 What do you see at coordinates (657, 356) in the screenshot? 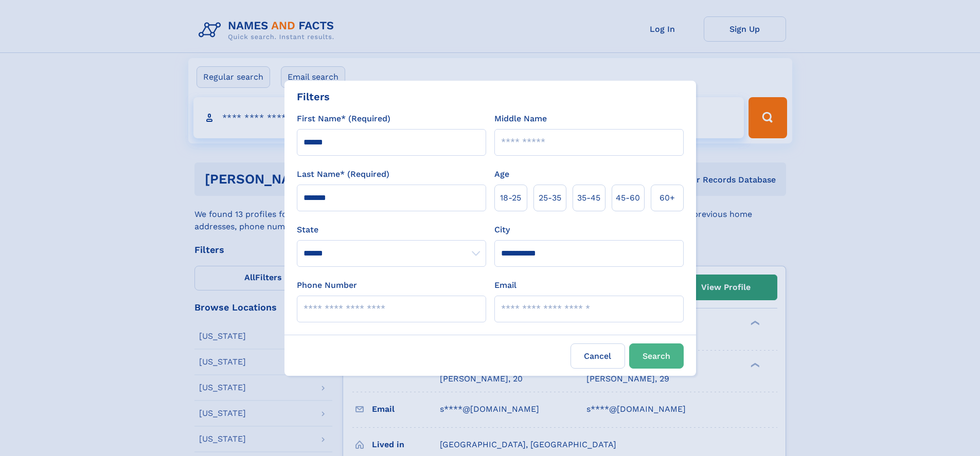
I see `button: Search` at bounding box center [657, 356].